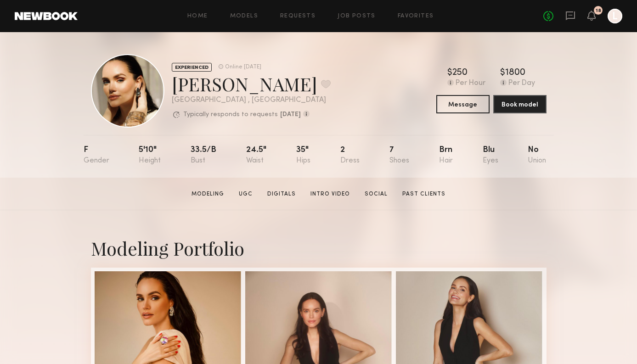 The width and height of the screenshot is (637, 364). I want to click on div: Brn, so click(446, 155).